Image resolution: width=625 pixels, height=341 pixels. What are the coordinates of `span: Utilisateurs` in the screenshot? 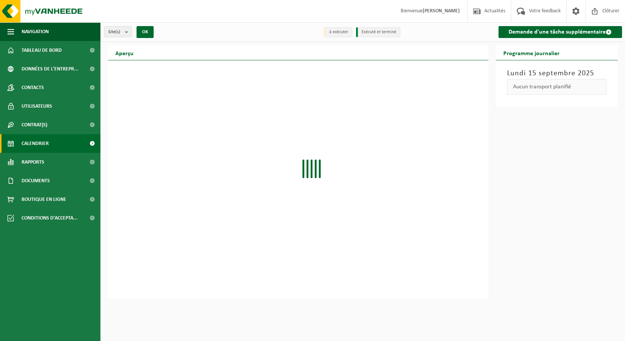 It's located at (37, 106).